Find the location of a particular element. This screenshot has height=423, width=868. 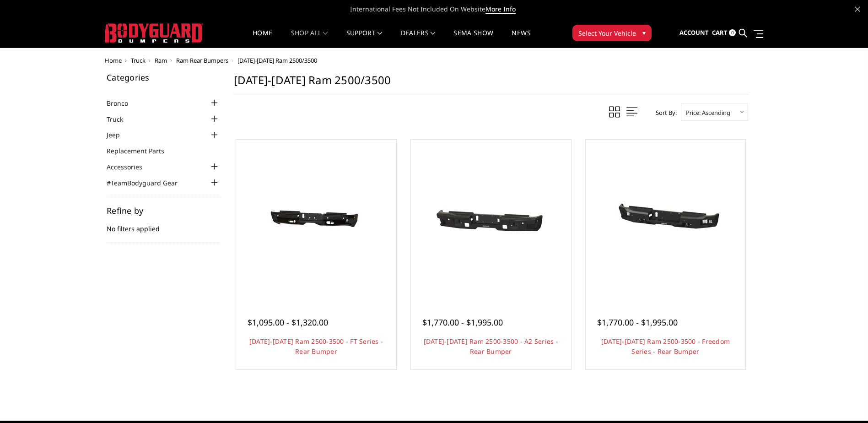

div: No filters applied is located at coordinates (164, 225).